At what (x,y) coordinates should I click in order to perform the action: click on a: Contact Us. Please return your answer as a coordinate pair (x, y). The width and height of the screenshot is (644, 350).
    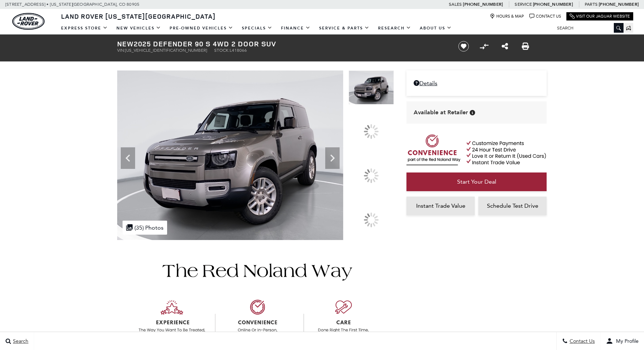
    Looking at the image, I should click on (545, 16).